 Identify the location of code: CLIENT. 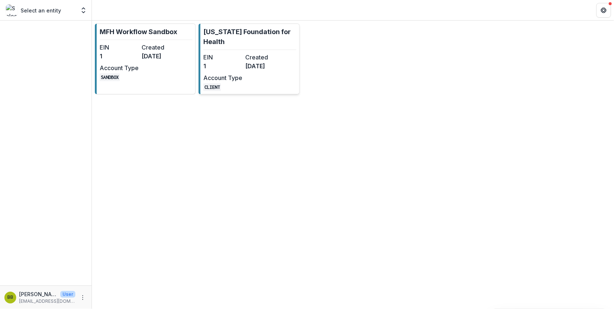
(212, 87).